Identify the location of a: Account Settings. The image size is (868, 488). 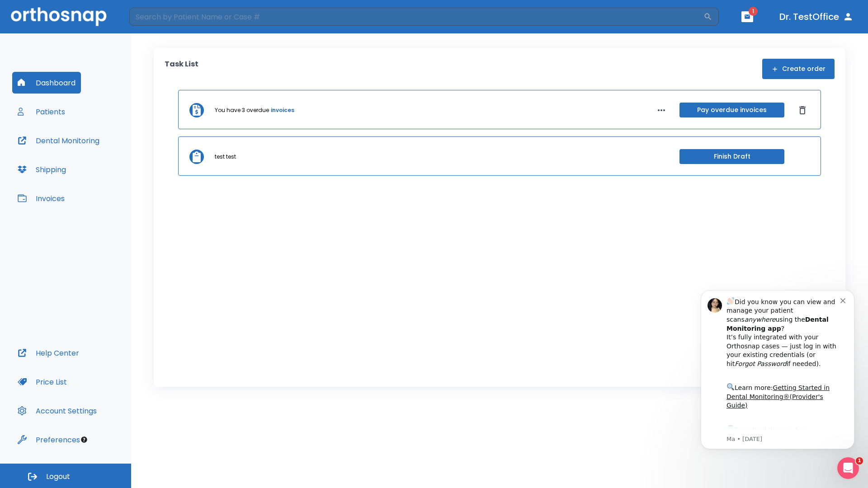
(57, 410).